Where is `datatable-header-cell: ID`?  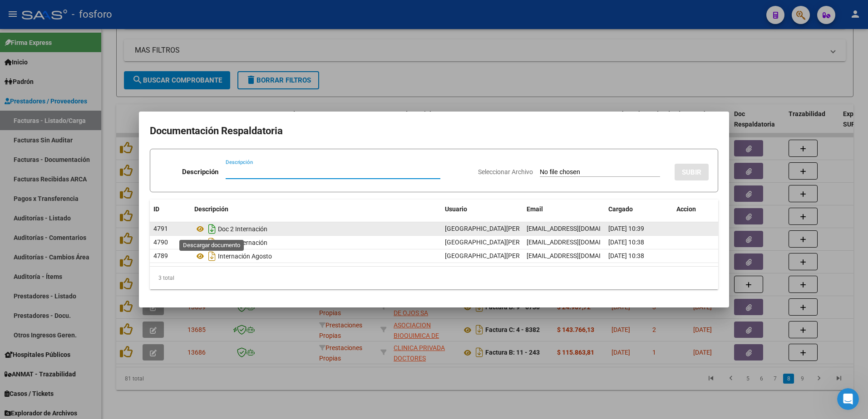
datatable-header-cell: ID is located at coordinates (170, 209).